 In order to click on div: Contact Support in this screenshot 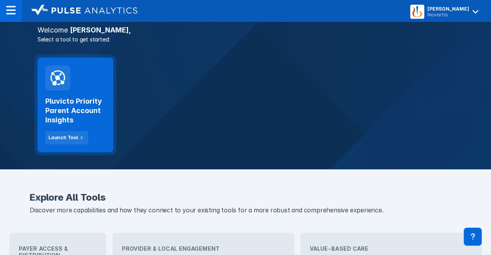, I will do `click(473, 237)`.